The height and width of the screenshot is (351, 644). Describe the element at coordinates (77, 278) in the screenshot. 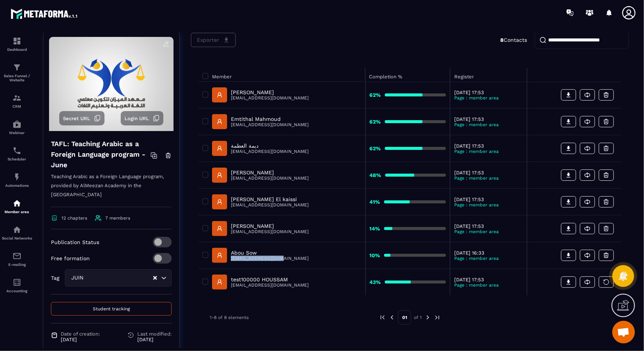

I see `span: JUIN` at that location.